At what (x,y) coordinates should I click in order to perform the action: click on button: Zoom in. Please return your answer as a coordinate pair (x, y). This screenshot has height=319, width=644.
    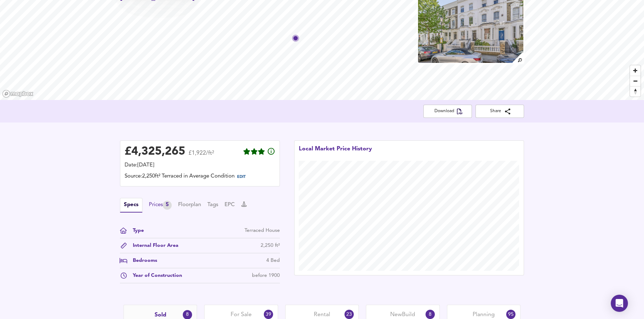
    Looking at the image, I should click on (635, 70).